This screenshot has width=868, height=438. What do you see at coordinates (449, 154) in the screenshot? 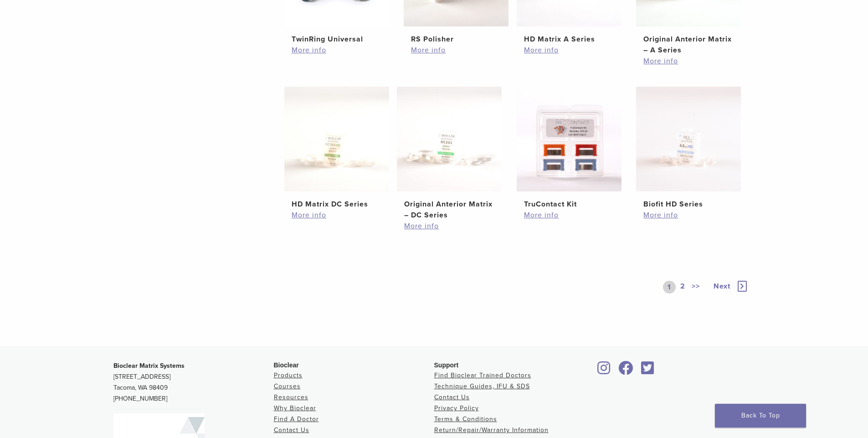
I see `a: Original Anterior Matrix - DC SeriesOriginal Anterior Matrix – DC Series` at bounding box center [449, 154].